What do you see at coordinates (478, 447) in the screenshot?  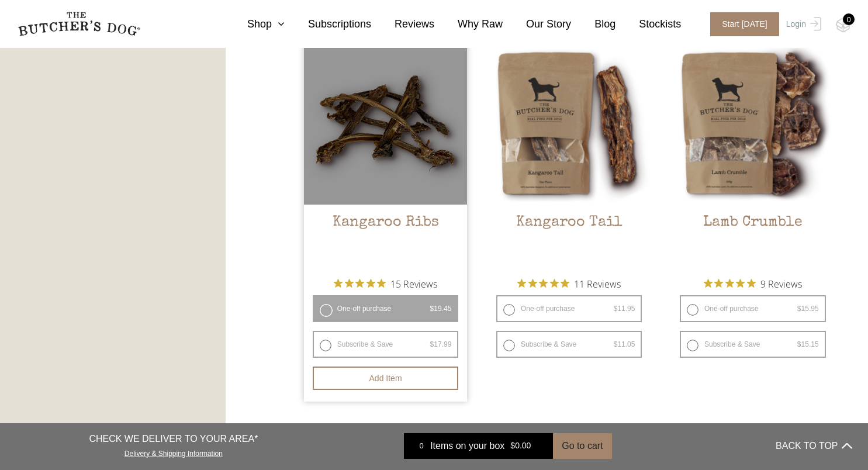 I see `a: 0 Items on your box $0.00` at bounding box center [478, 447].